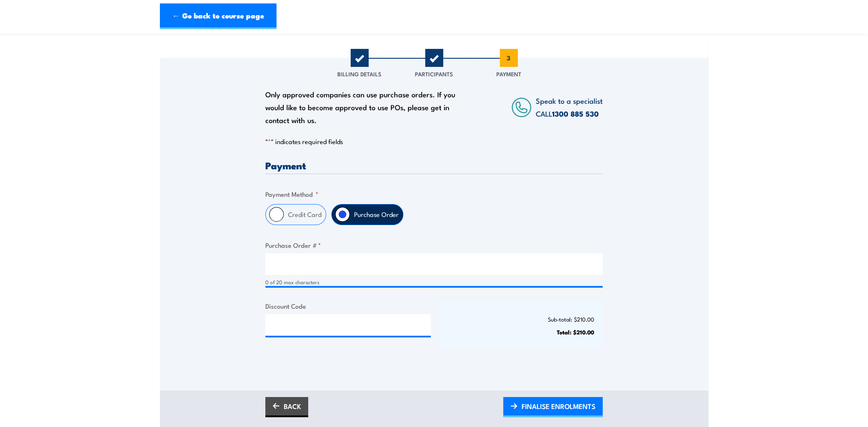  I want to click on label: Discount Code, so click(348, 305).